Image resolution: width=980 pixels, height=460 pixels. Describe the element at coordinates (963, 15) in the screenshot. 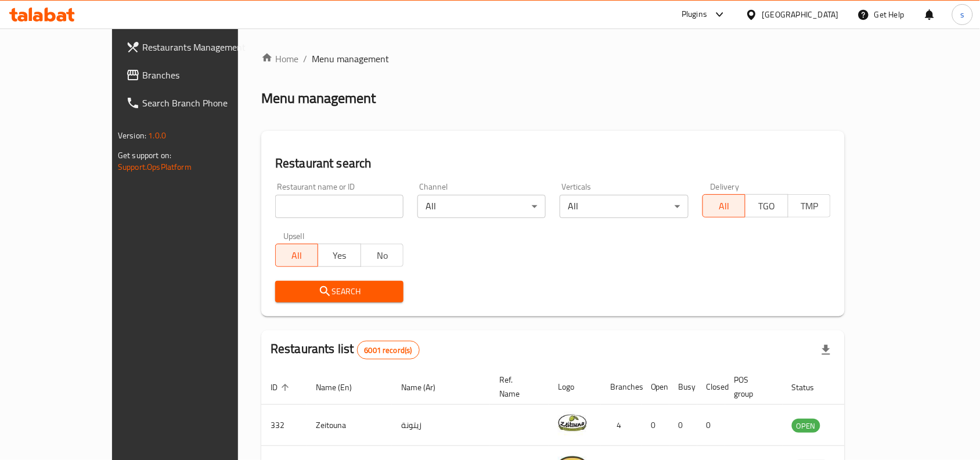

I see `span: s` at that location.